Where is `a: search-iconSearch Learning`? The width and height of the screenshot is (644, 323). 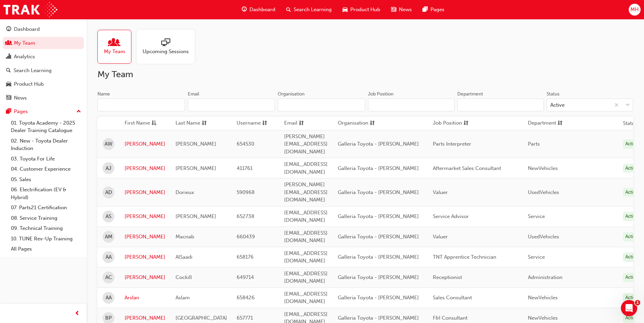
a: search-iconSearch Learning is located at coordinates (309, 9).